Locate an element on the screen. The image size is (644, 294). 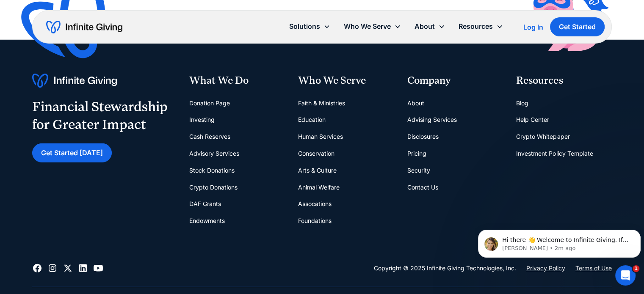
a: Human Services is located at coordinates (320, 137).